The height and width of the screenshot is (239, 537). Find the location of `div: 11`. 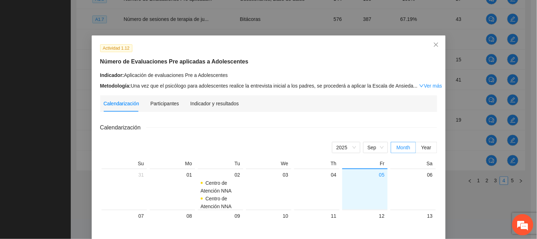

div: 11 is located at coordinates (317, 216).